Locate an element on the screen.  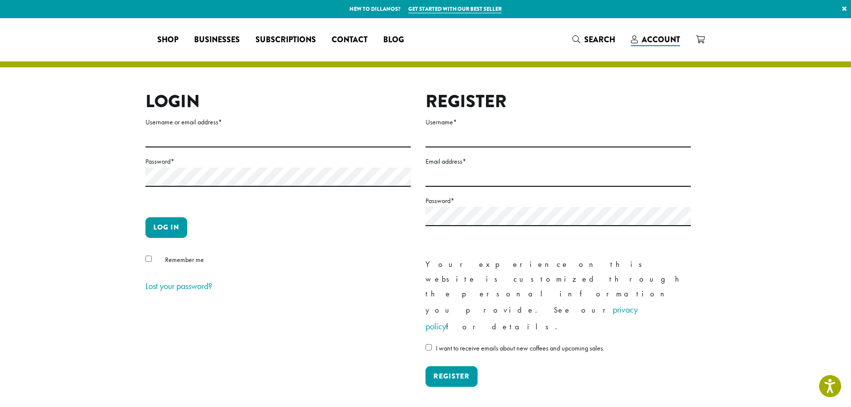
span: Blog is located at coordinates (394, 40).